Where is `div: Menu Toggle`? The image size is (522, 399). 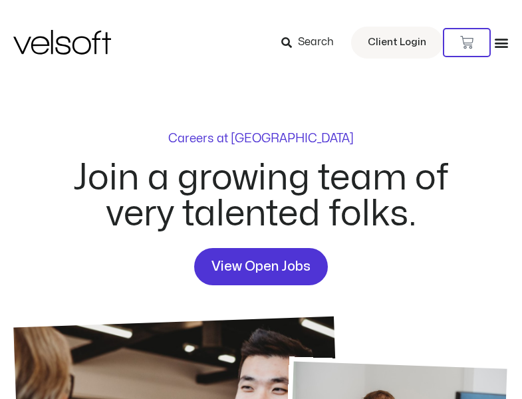 div: Menu Toggle is located at coordinates (501, 43).